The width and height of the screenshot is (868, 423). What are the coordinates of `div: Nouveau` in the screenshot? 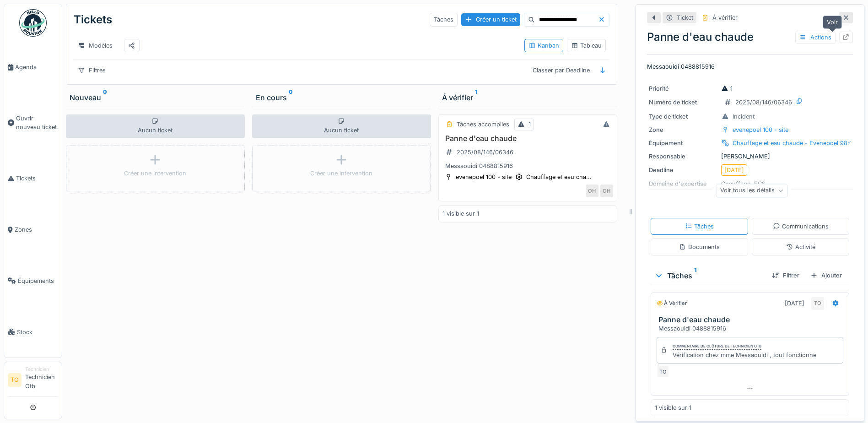 It's located at (155, 97).